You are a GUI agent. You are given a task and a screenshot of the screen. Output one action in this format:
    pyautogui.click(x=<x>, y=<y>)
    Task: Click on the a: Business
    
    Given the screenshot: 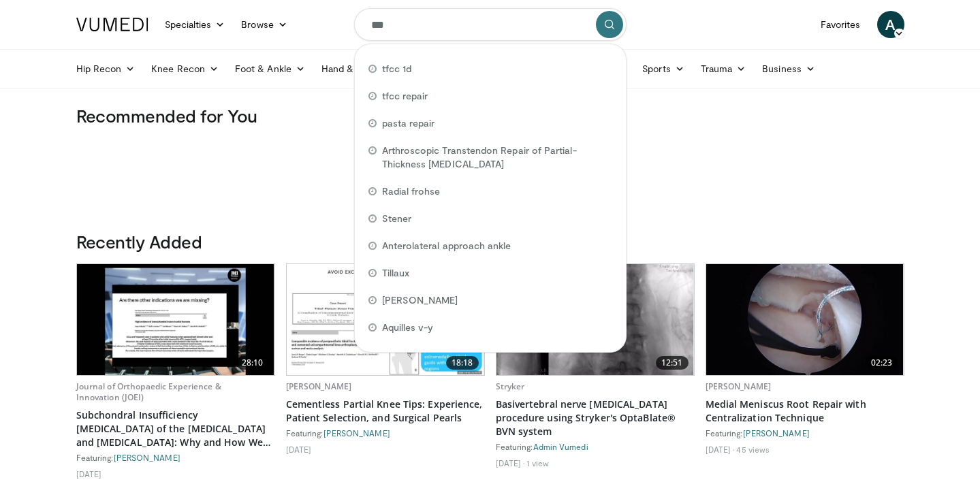 What is the action you would take?
    pyautogui.click(x=789, y=69)
    